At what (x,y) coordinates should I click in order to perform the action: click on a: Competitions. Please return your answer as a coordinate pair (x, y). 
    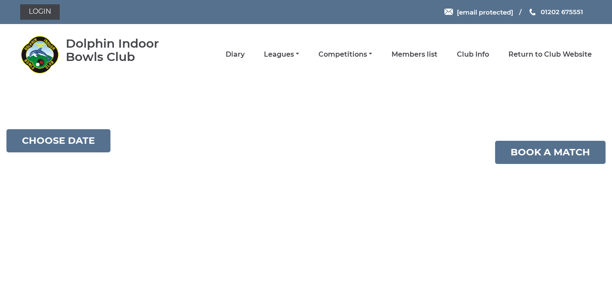
    Looking at the image, I should click on (345, 55).